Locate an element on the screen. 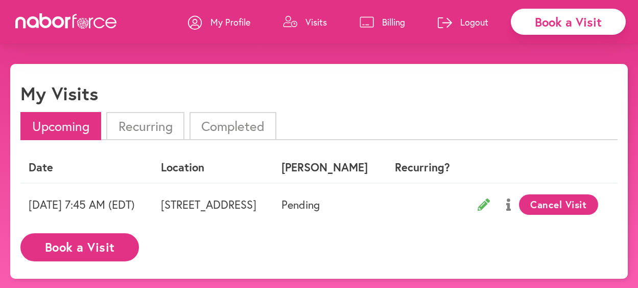 This screenshot has height=288, width=638. a: Visits is located at coordinates (305, 22).